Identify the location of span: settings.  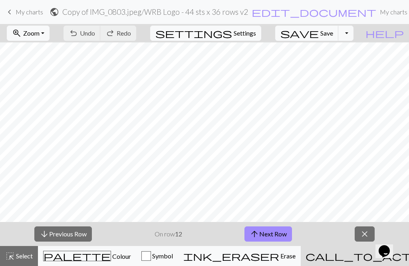
(194, 33).